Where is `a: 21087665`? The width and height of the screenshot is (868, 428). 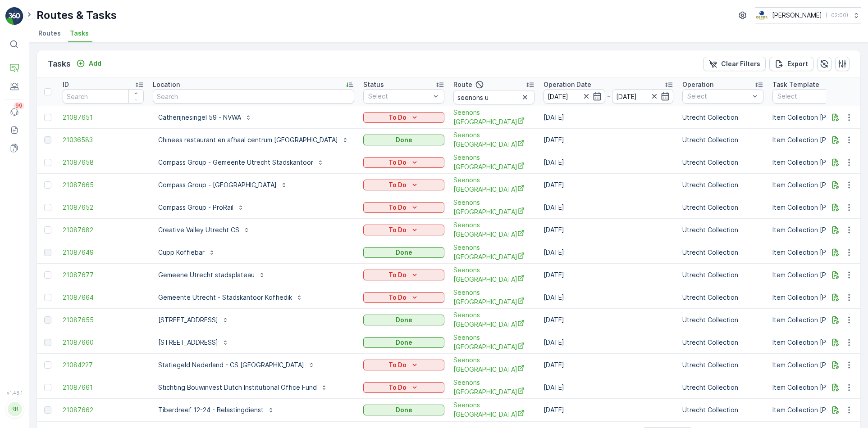 a: 21087665 is located at coordinates (103, 185).